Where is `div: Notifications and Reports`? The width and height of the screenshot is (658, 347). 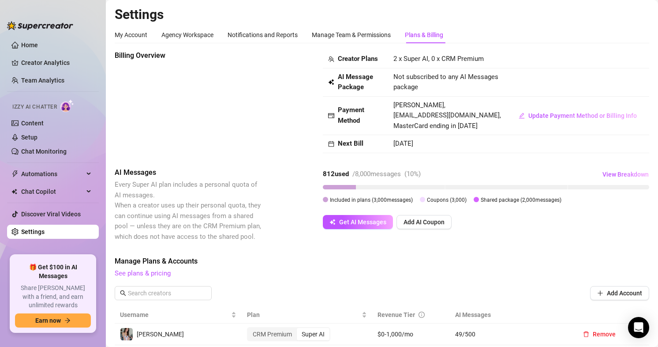
div: Notifications and Reports is located at coordinates (263, 35).